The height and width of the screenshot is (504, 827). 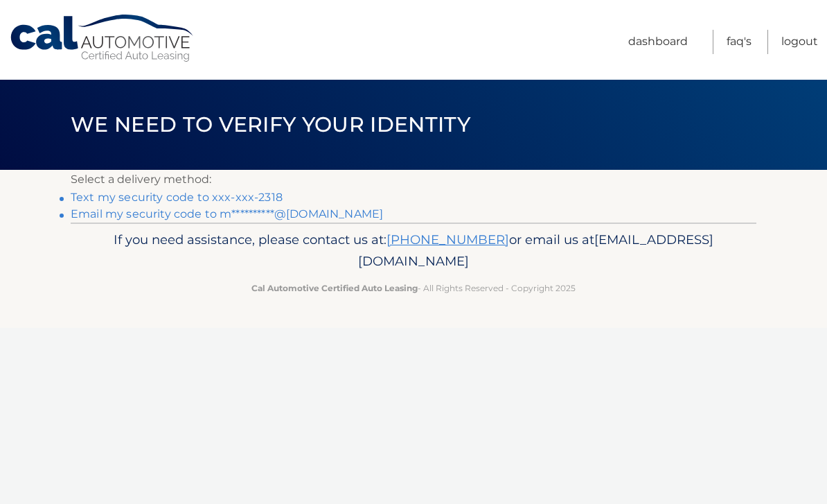 I want to click on a: Text my security code to xxx-xxx-2318, so click(x=177, y=197).